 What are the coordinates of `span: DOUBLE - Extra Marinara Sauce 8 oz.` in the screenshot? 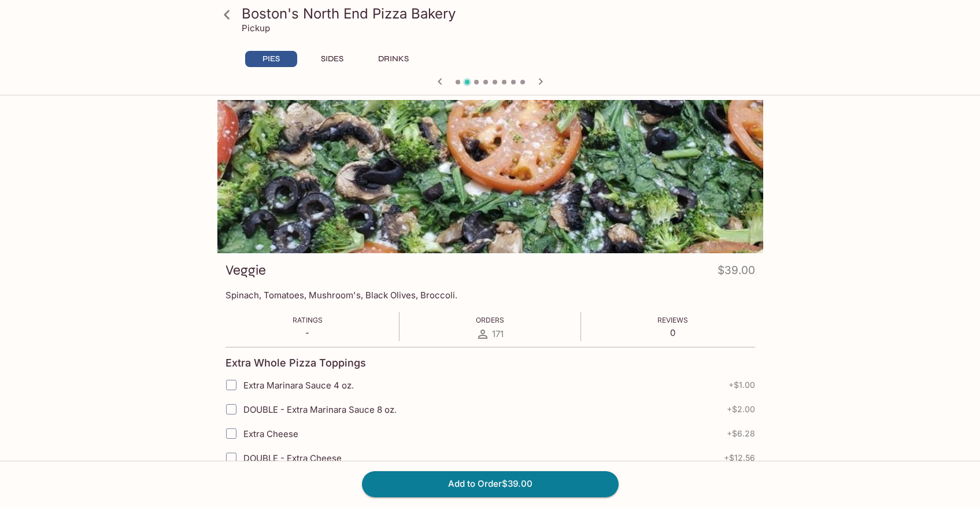 It's located at (319, 409).